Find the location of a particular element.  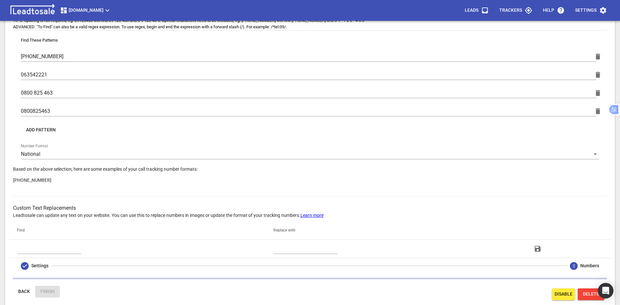

label: Number Format is located at coordinates (34, 146).